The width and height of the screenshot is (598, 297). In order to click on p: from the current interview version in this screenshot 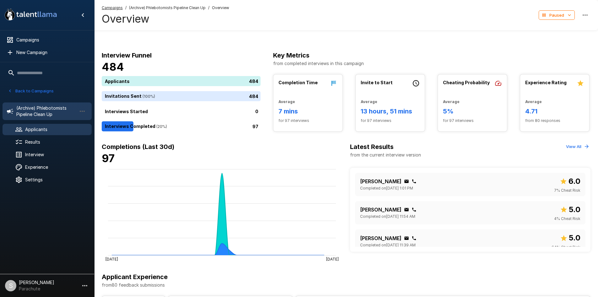, I will do `click(385, 155)`.